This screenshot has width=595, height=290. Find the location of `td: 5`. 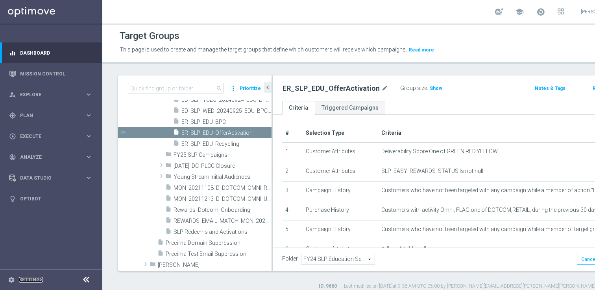

td: 5 is located at coordinates (292, 230).